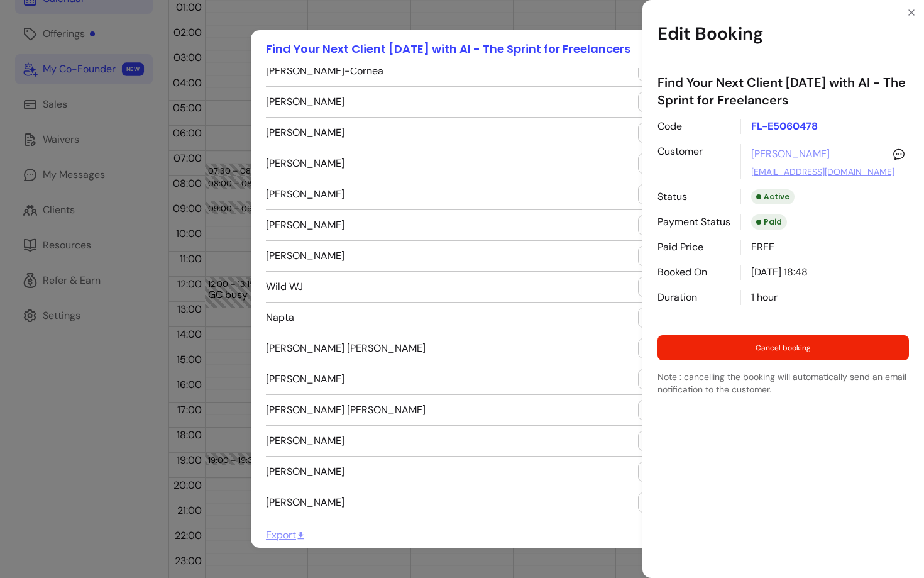 The image size is (924, 578). What do you see at coordinates (694, 161) in the screenshot?
I see `p: Customer` at bounding box center [694, 161].